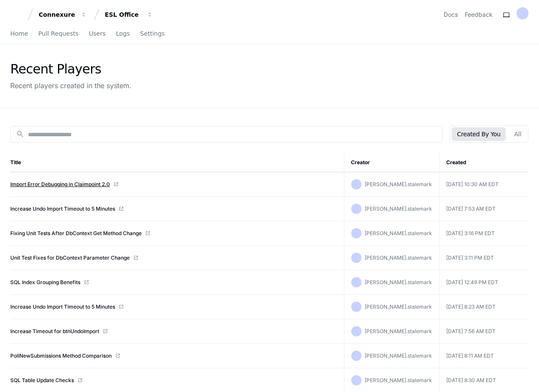 This screenshot has width=539, height=392. What do you see at coordinates (62, 15) in the screenshot?
I see `button: Connexure` at bounding box center [62, 15].